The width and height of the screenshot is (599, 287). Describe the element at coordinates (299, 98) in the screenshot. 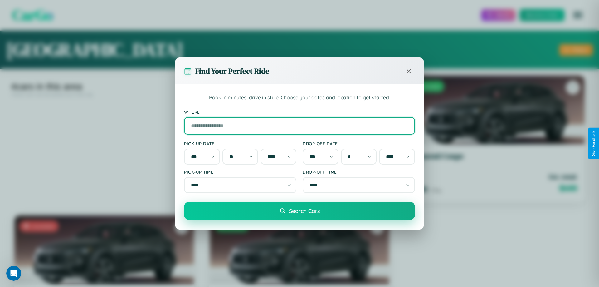

I see `p: Book in minutes, drive in style. Choose your dates and location to get started.` at that location.